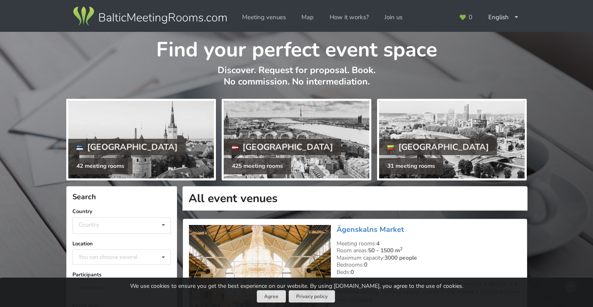  Describe the element at coordinates (296, 80) in the screenshot. I see `p: Discover. Request for proposal. Book. No commission. No intermediation.` at that location.